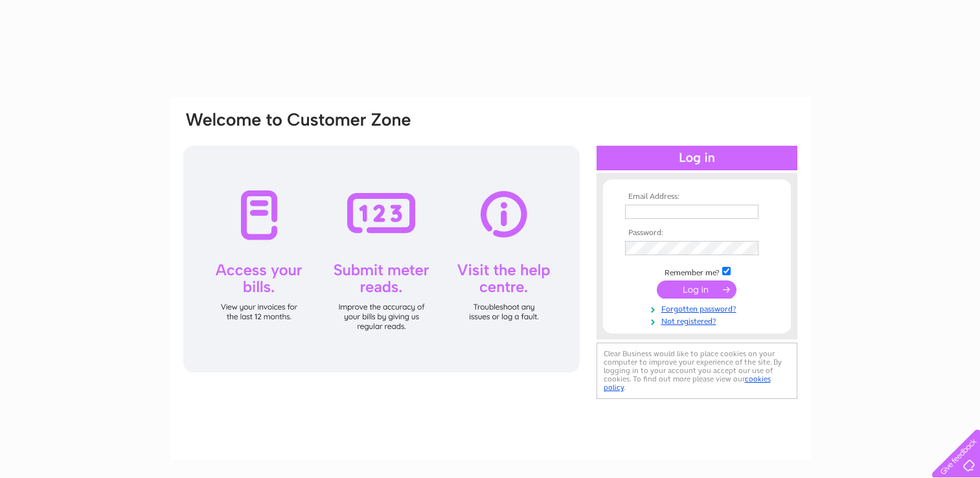 This screenshot has width=980, height=478. What do you see at coordinates (697, 370) in the screenshot?
I see `div: Clear Business would like to place cookies on your computer to improve your experience of the sit...` at bounding box center [697, 370].